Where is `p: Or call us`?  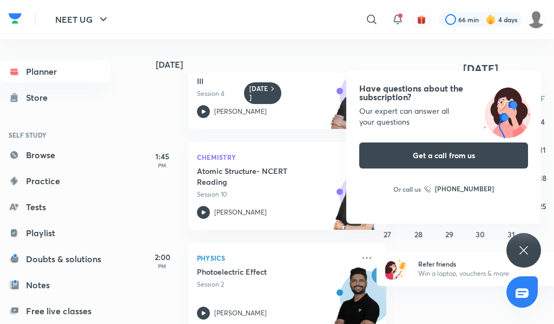 p: Or call us is located at coordinates (407, 189).